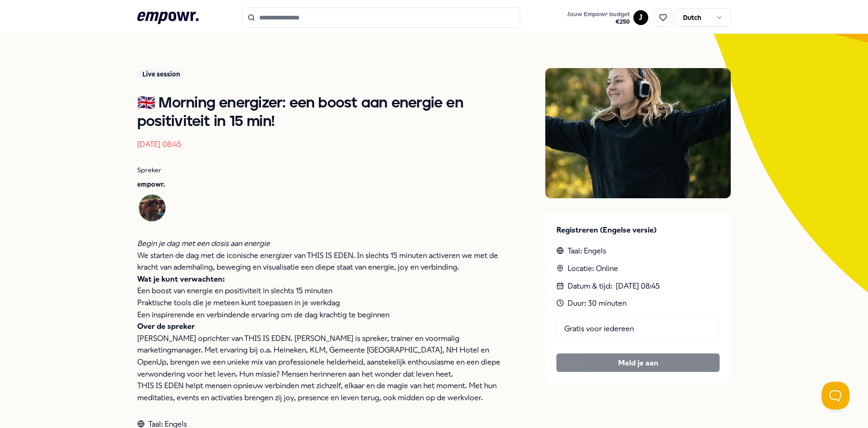 The width and height of the screenshot is (868, 428). Describe the element at coordinates (322, 170) in the screenshot. I see `p: Spreker` at that location.